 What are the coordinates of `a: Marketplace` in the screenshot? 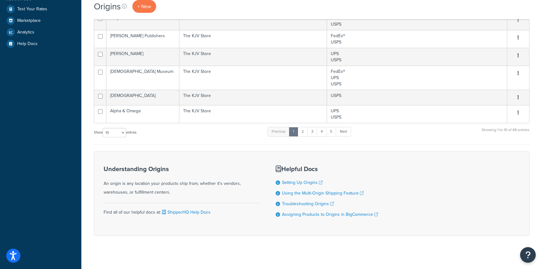 It's located at (41, 21).